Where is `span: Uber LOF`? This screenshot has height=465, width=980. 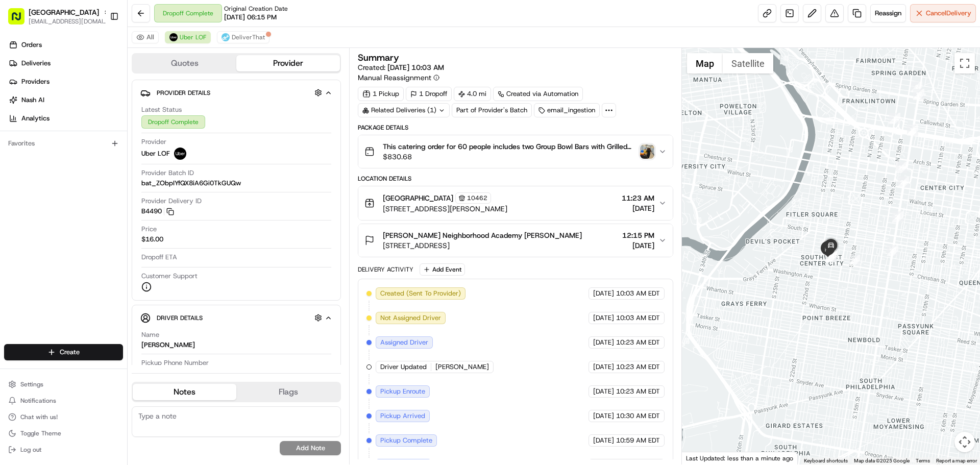
span: Uber LOF is located at coordinates (155, 153).